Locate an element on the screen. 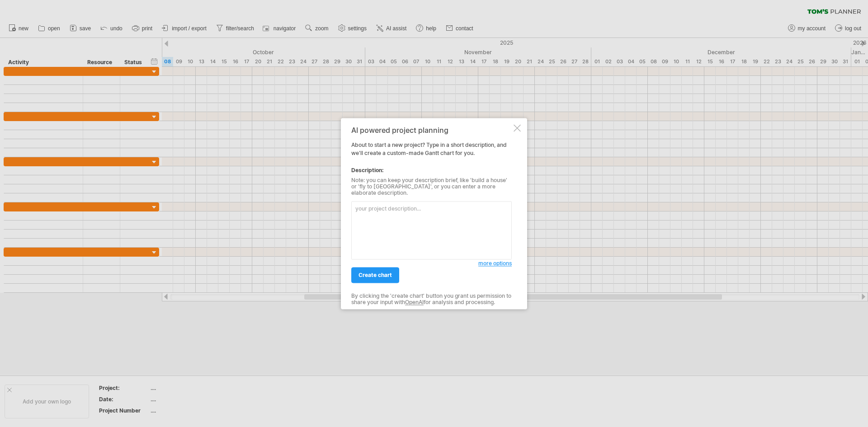 The height and width of the screenshot is (427, 868). span: more options is located at coordinates (495, 263).